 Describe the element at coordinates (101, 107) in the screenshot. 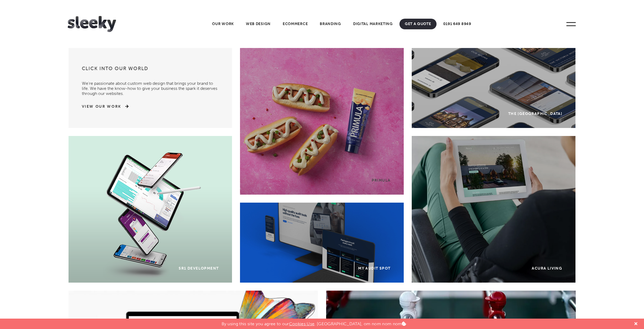

I see `a: View Our Work` at that location.